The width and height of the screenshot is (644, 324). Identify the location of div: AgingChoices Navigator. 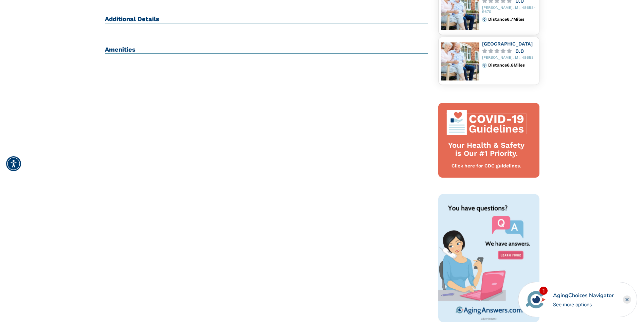
(584, 296).